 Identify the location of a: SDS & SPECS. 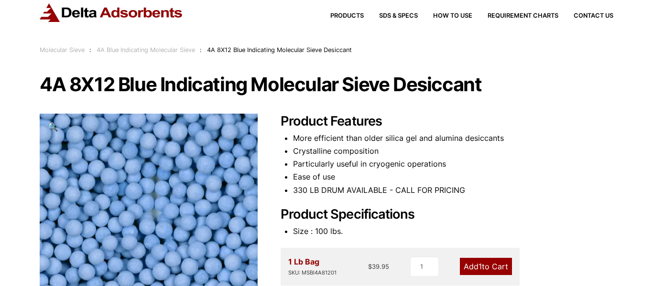
(390, 16).